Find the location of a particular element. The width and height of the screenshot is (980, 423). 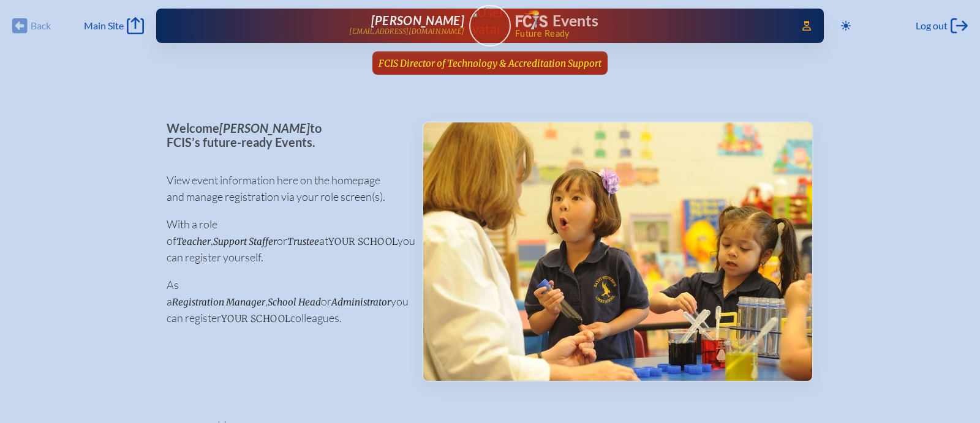

span: School Head is located at coordinates (294, 302).